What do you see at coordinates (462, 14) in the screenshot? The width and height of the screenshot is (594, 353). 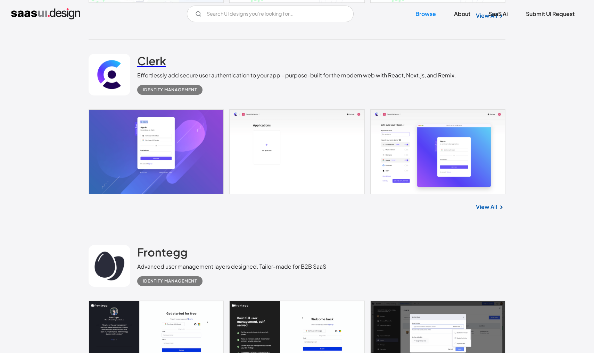 I see `a: About` at bounding box center [462, 14].